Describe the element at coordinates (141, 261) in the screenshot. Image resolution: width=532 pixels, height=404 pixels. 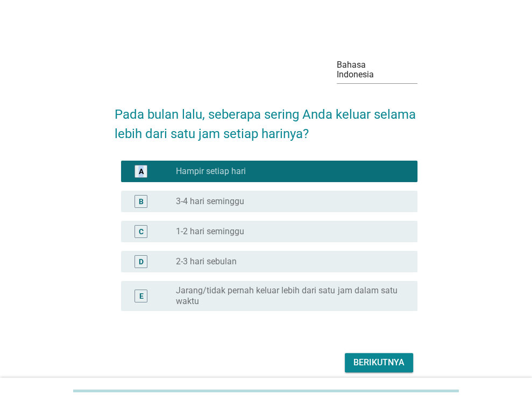
I see `font: D` at that location.